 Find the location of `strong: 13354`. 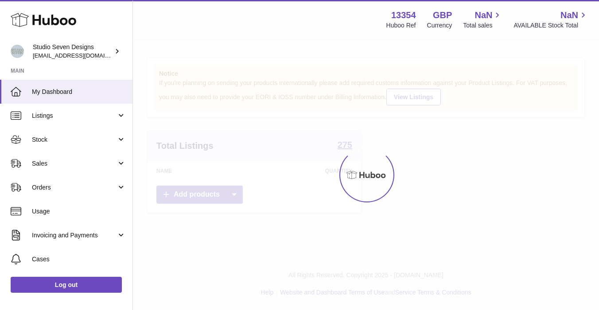

strong: 13354 is located at coordinates (403, 15).